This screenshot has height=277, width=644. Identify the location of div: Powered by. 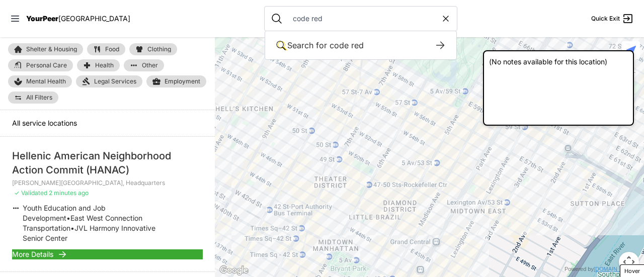
(601, 269).